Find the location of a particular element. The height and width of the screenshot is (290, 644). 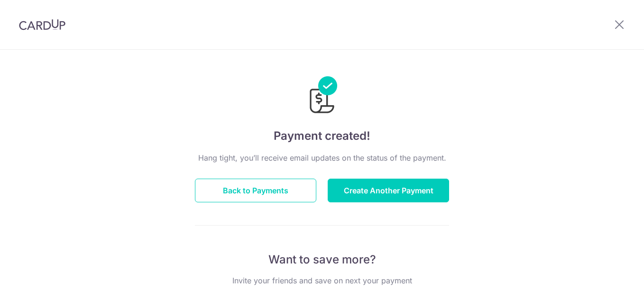

p: Hang tight, you’ll receive email updates on the status of the payment. is located at coordinates (322, 158).